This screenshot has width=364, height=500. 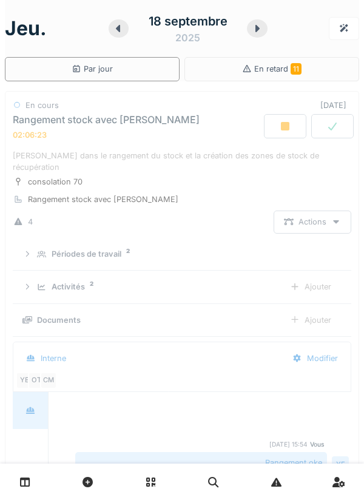 What do you see at coordinates (182, 254) in the screenshot?
I see `summary: Périodes de travail2` at bounding box center [182, 254].